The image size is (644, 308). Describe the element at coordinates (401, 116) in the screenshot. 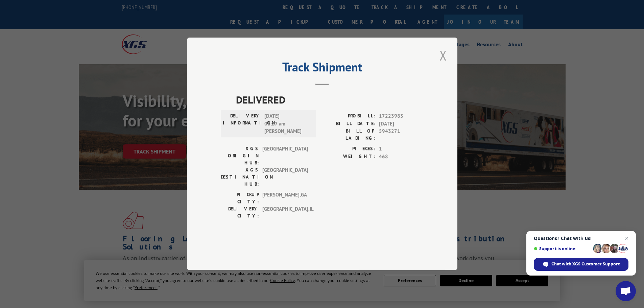

I see `span: 17223983` at that location.